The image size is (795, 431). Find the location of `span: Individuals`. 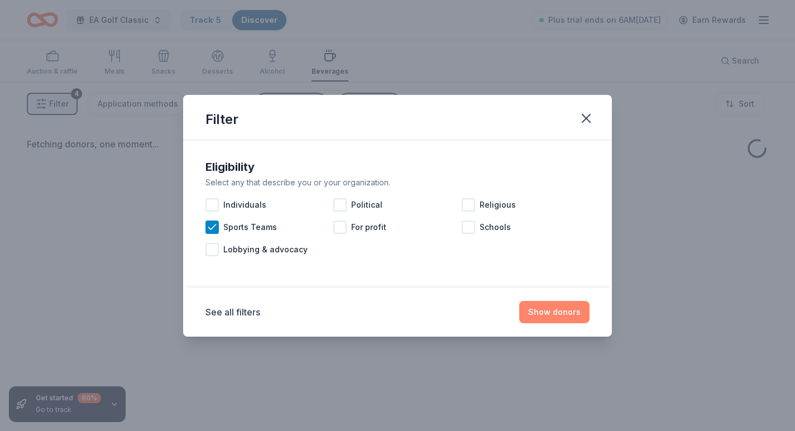

span: Individuals is located at coordinates (245, 205).